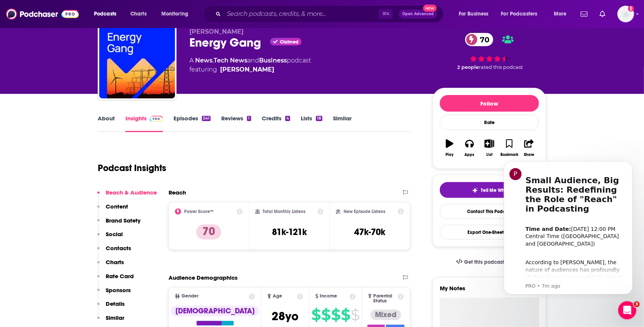 Image resolution: width=644 pixels, height=327 pixels. What do you see at coordinates (175, 14) in the screenshot?
I see `span: Monitoring` at bounding box center [175, 14].